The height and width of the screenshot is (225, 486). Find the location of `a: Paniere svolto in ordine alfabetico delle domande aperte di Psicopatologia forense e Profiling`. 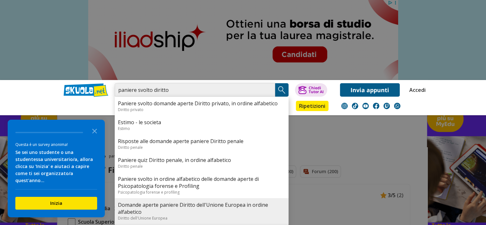

a: Paniere svolto in ordine alfabetico delle domande aperte di Psicopatologia forense e Profiling is located at coordinates (202, 182).